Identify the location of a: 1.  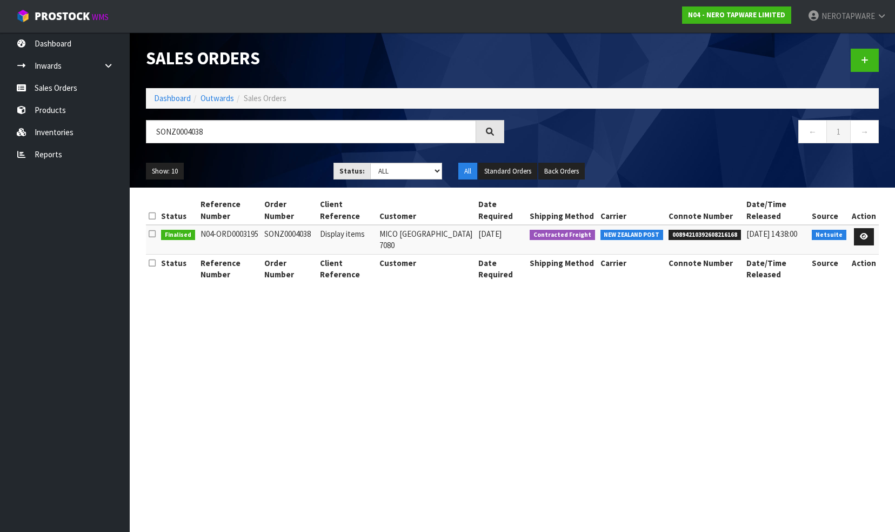
(838, 131).